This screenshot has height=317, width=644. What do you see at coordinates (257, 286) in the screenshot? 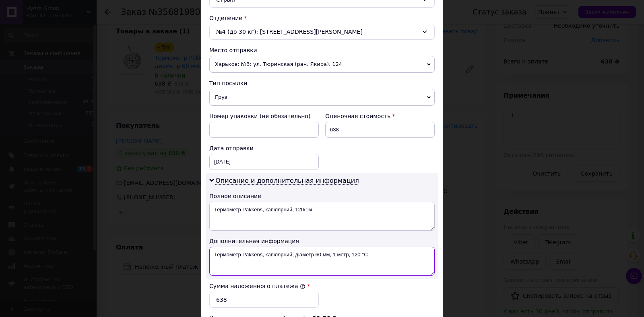
I see `label: Сумма наложенного платежа` at bounding box center [257, 286].